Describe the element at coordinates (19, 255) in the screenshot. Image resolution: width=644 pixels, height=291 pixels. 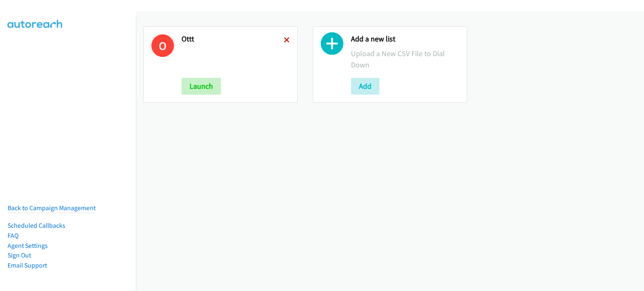
I see `a: Sign Out` at that location.